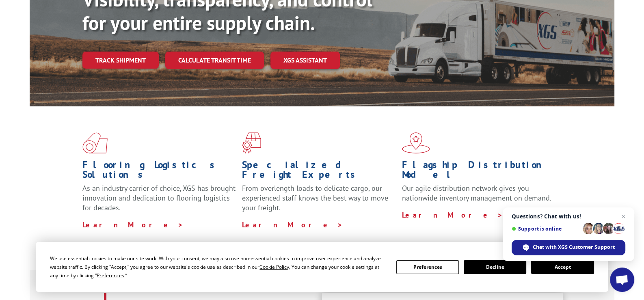 This screenshot has height=300, width=644. Describe the element at coordinates (319, 201) in the screenshot. I see `p: From overlength loads to delicate cargo, our experienced staff knows the best way to move your fr...` at that location.